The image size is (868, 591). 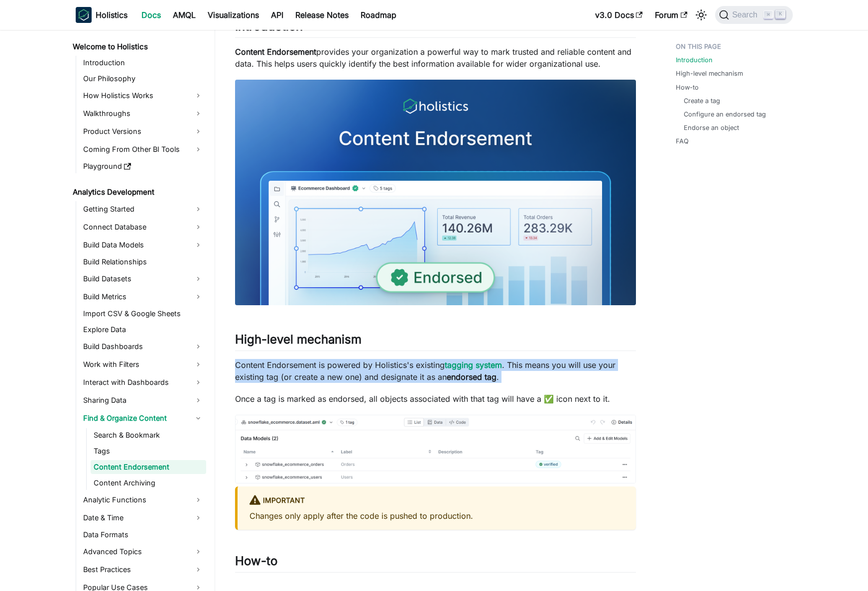 What do you see at coordinates (435, 399) in the screenshot?
I see `p: Once a tag is marked as endorsed, all objects associated with that tag will have a ✅ icon next to...` at bounding box center [435, 399].